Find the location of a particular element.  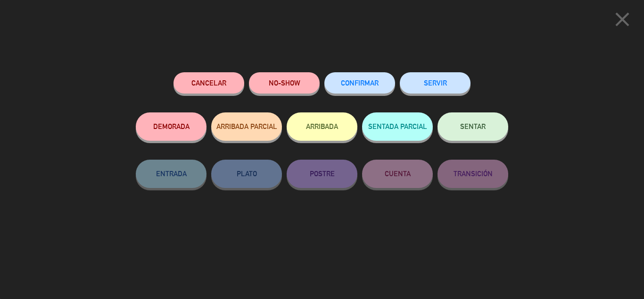

button: CONFIRMAR is located at coordinates (360, 83).